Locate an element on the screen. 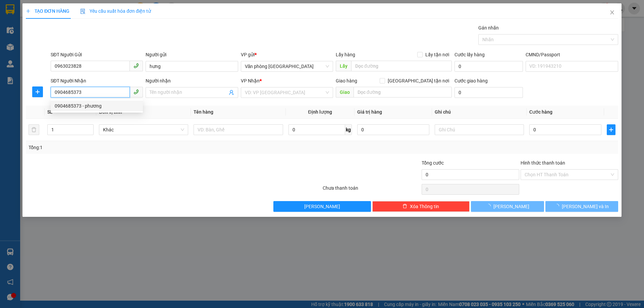  span: Đơn vị tính is located at coordinates (112, 112).